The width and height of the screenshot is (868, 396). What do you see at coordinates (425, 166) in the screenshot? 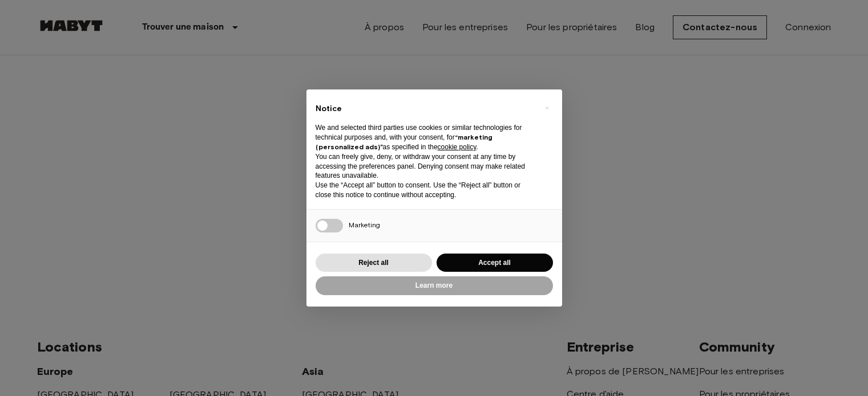
I see `p: You can freely give, deny, or withdraw your consent at any time by accessing the preferences pane...` at bounding box center [425, 166].